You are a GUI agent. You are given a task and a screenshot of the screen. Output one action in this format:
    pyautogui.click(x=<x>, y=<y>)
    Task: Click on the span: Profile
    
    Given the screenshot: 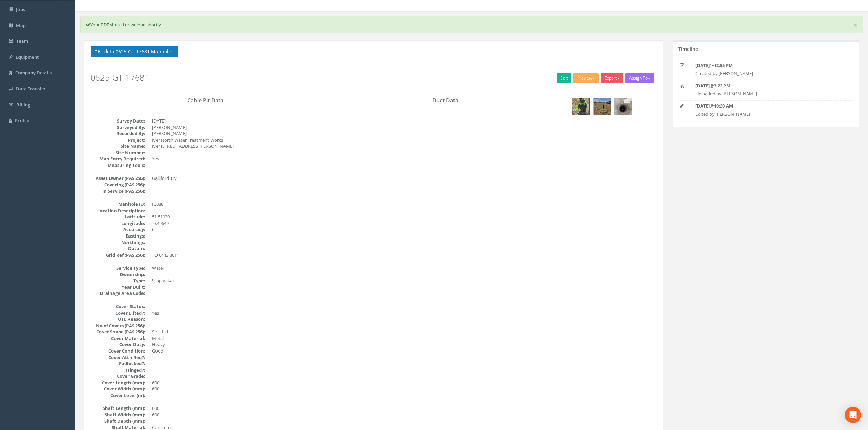 What is the action you would take?
    pyautogui.click(x=22, y=121)
    